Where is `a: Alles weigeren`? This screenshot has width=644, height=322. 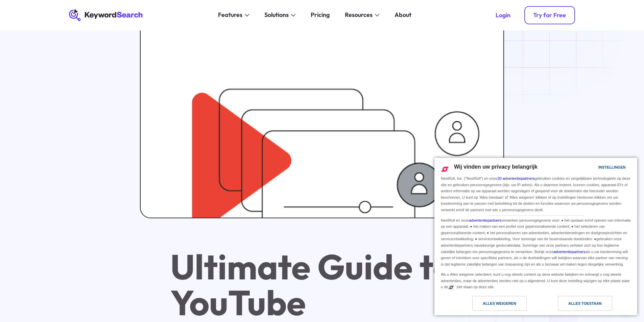 a: Alles weigeren is located at coordinates (487, 305).